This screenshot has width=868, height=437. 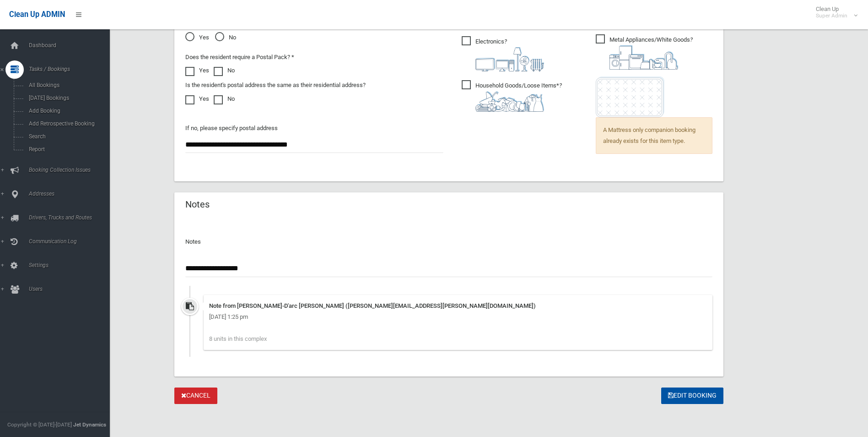 I want to click on label: Does the resident require a Postal Pack? *, so click(x=240, y=57).